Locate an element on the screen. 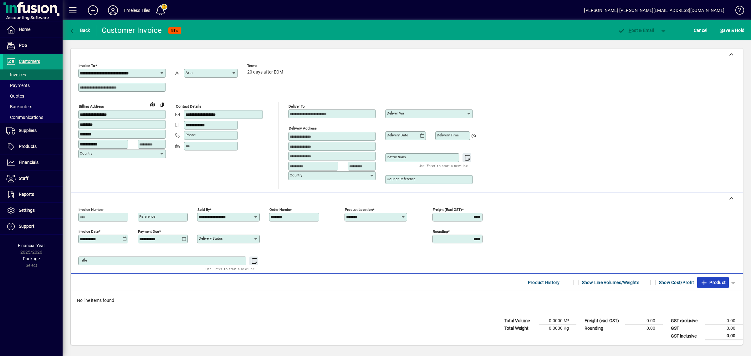  div: No line items found is located at coordinates (407, 300).